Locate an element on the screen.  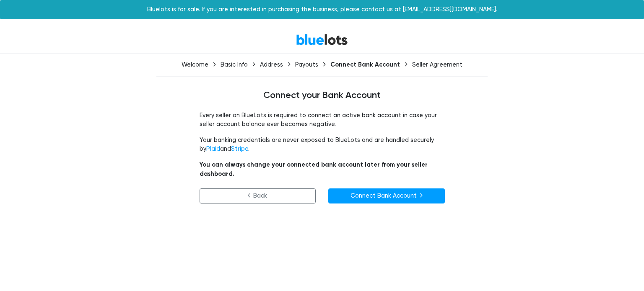
div: Address is located at coordinates (271, 64).